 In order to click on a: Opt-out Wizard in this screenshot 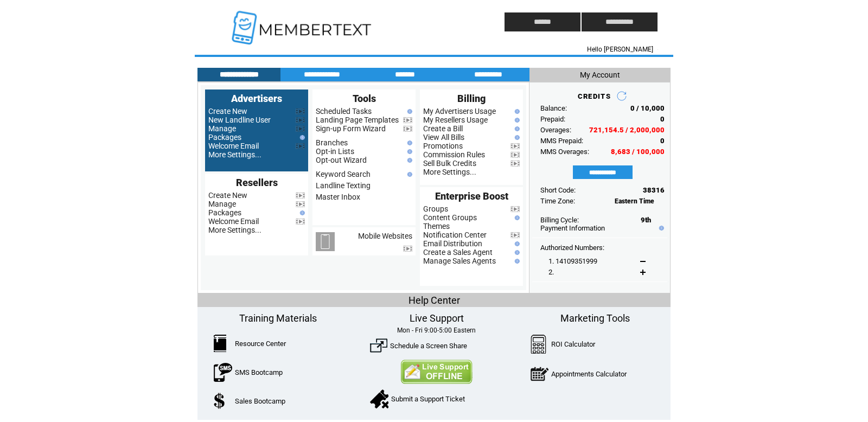, I will do `click(341, 160)`.